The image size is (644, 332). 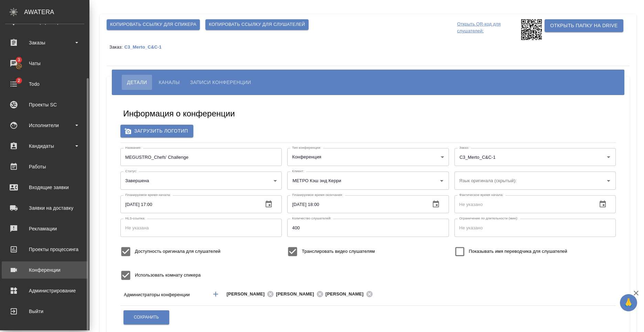 What do you see at coordinates (215, 294) in the screenshot?
I see `button: Добавить менеджера` at bounding box center [215, 294].